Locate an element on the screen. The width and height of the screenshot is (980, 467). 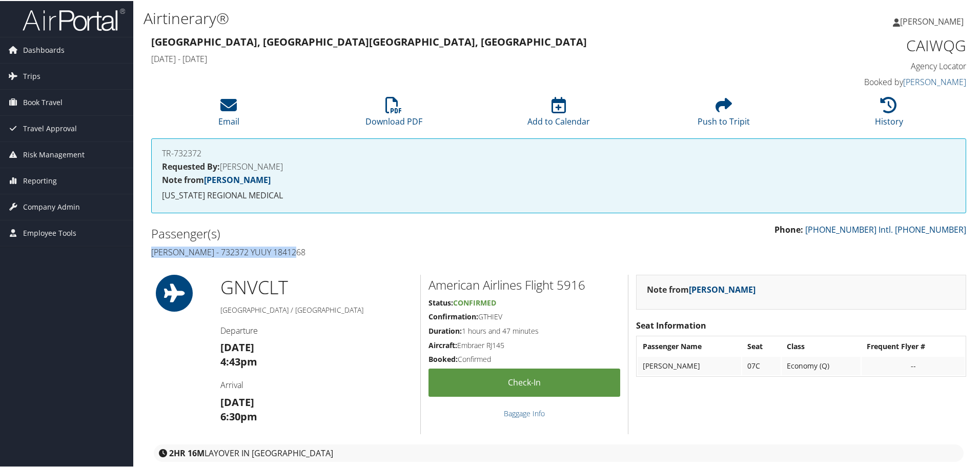
h5: Embraer RJ145 is located at coordinates (524, 345).